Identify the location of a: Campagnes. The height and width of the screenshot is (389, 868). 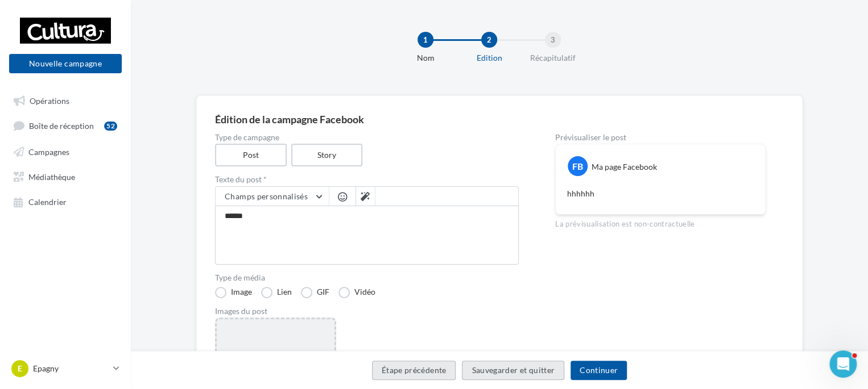
(65, 151).